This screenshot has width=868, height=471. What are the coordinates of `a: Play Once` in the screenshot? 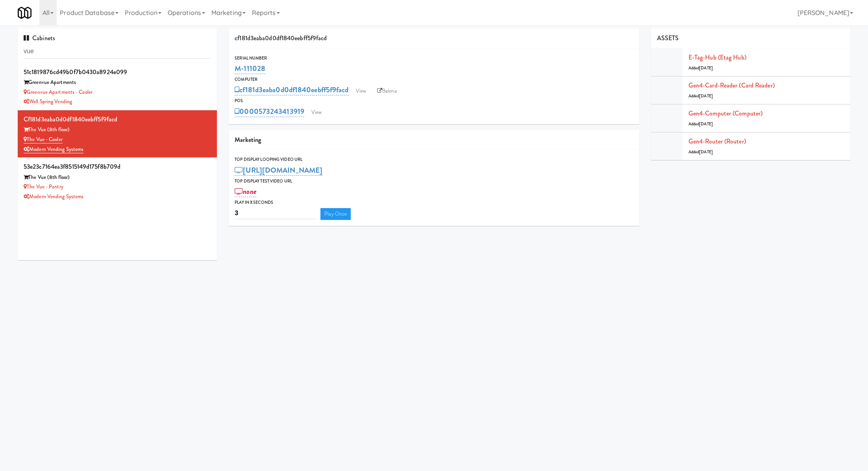 It's located at (335, 214).